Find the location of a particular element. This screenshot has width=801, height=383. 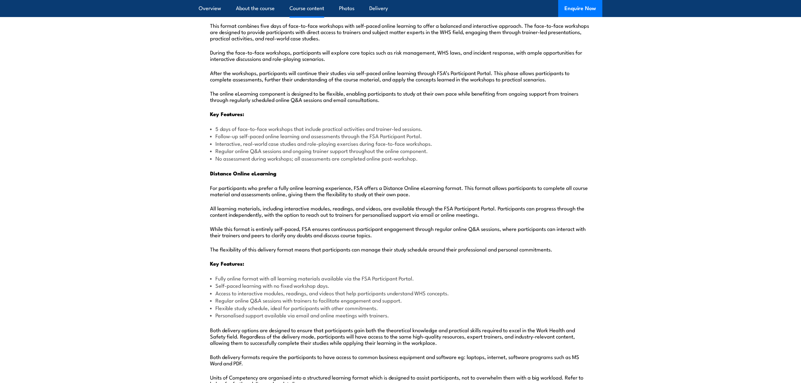

li: Interactive, real-world case studies and role-playing exercises during face-to-face workshops. is located at coordinates (401, 143).